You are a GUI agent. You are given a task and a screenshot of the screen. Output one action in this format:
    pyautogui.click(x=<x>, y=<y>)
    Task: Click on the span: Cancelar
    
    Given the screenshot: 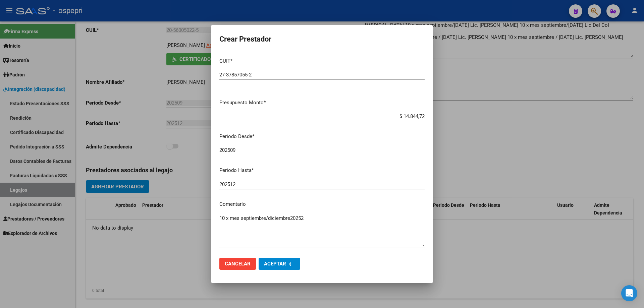 What is the action you would take?
    pyautogui.click(x=237, y=264)
    